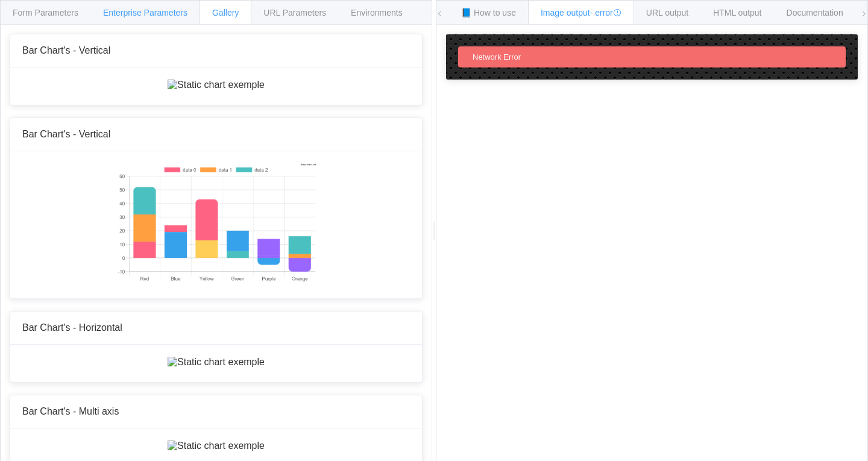 This screenshot has width=868, height=461. I want to click on span: Bar Chart's - Multi axis, so click(70, 411).